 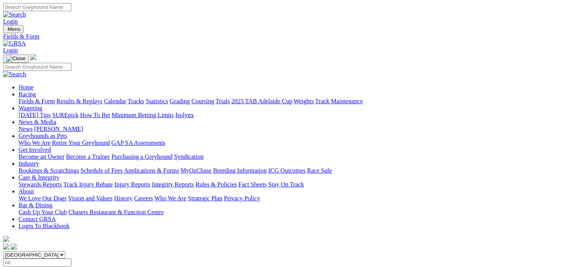 I want to click on a: Industry, so click(x=29, y=164).